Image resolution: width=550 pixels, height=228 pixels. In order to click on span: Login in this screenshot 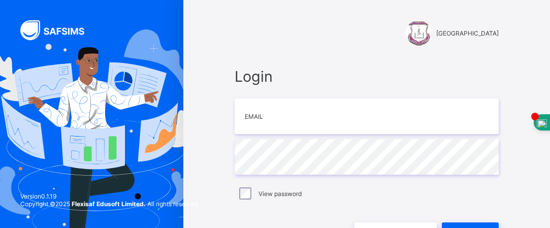, I will do `click(366, 76)`.